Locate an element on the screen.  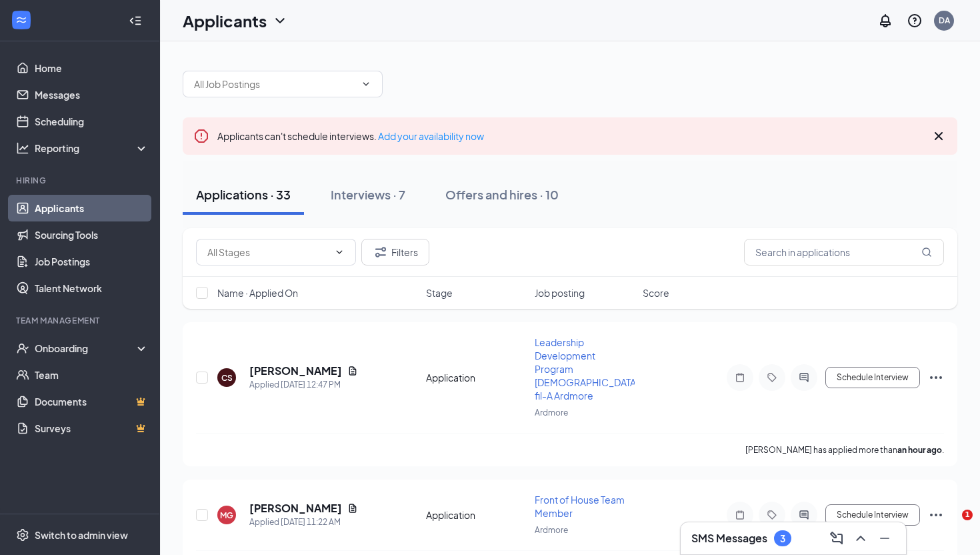
svg: ComposeMessage is located at coordinates (837, 538).